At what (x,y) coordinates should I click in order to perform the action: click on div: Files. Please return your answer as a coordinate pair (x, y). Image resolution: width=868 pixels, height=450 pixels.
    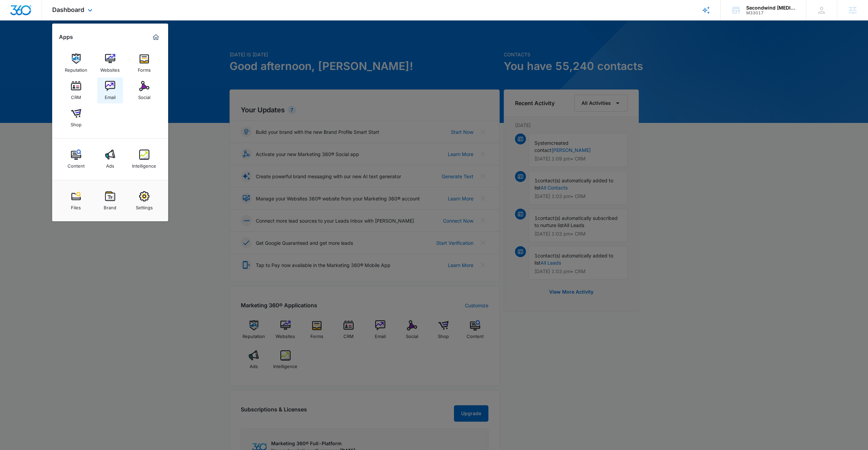
    Looking at the image, I should click on (75, 206).